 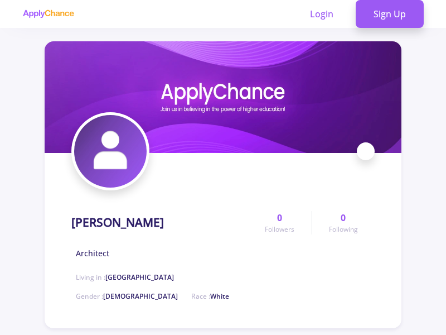 I want to click on img: applychance logo text only, so click(x=48, y=14).